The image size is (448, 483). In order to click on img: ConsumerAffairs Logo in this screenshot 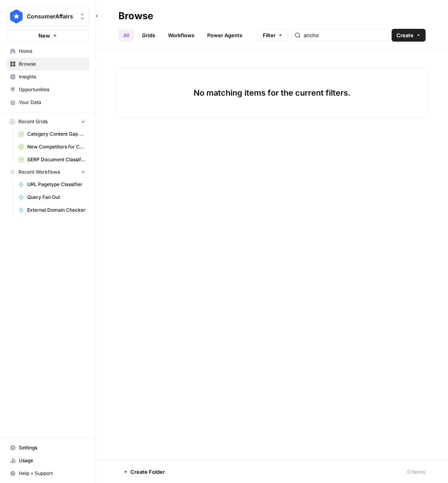, I will do `click(16, 16)`.